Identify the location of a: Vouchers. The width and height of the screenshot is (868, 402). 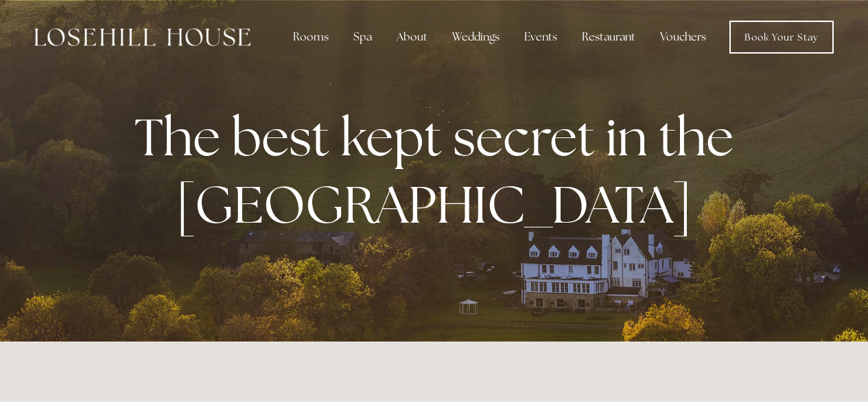
(683, 37).